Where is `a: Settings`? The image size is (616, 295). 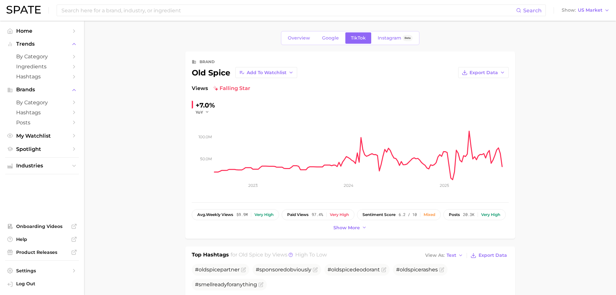 a: Settings is located at coordinates (42, 270).